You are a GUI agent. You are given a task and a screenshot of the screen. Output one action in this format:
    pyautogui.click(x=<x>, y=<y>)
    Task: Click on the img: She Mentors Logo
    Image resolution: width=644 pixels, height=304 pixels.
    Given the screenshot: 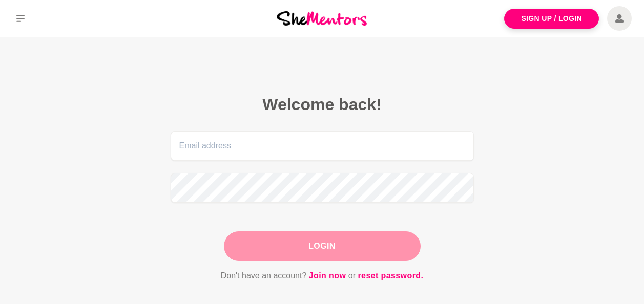 What is the action you would take?
    pyautogui.click(x=321, y=18)
    